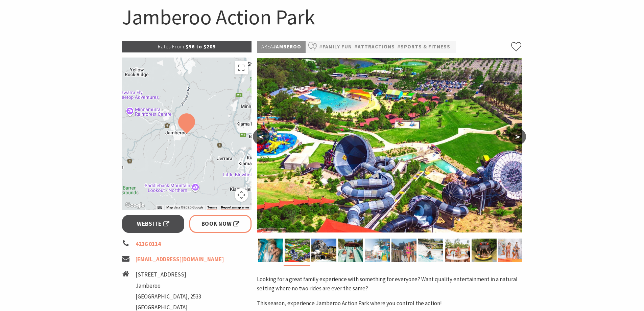  Describe the element at coordinates (270, 251) in the screenshot. I see `img: A Truly Hair Raising Experience - The Stinger, only at Jamberoo!` at that location.